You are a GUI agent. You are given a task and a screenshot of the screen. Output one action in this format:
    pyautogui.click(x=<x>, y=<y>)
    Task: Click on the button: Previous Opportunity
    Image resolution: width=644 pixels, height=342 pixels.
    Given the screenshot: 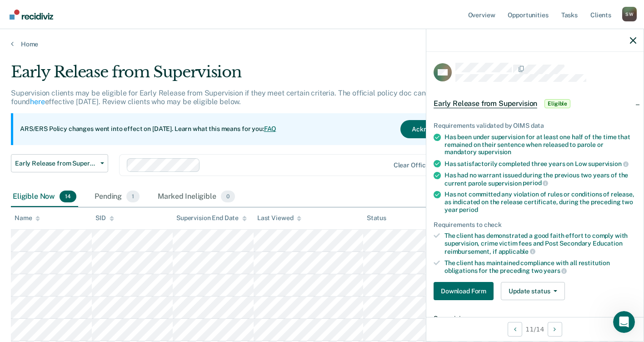 What is the action you would take?
    pyautogui.click(x=515, y=329)
    